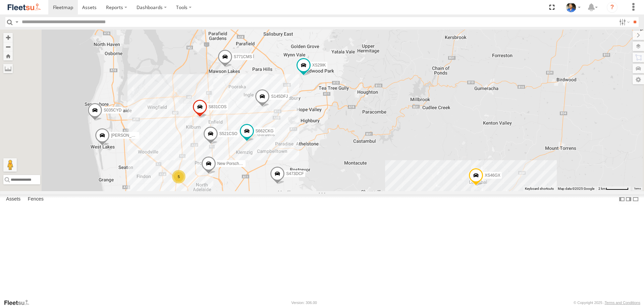 The image size is (644, 306). Describe the element at coordinates (179, 177) in the screenshot. I see `div: 5` at that location.